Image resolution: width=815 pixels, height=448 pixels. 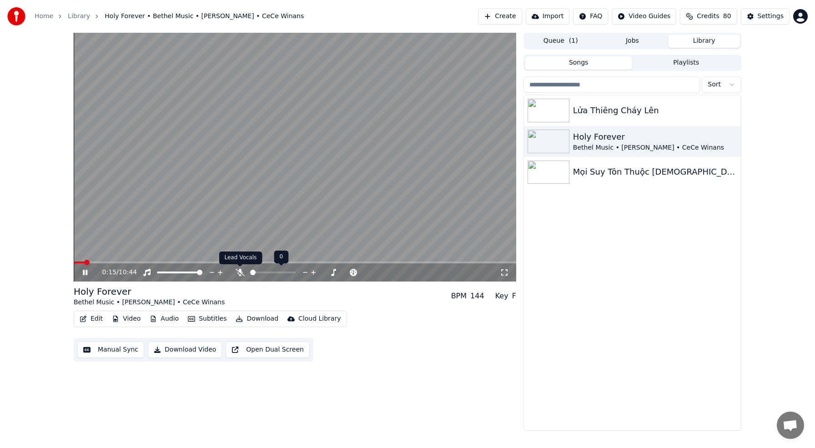 I want to click on button: Library, so click(x=704, y=41).